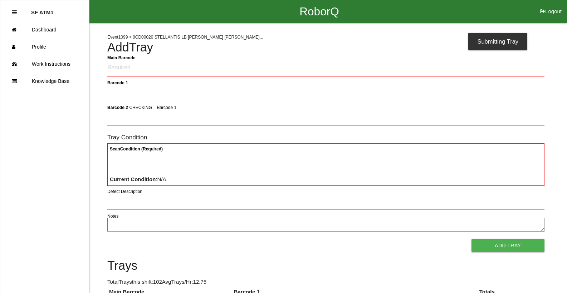 The height and width of the screenshot is (293, 567). Describe the element at coordinates (153, 107) in the screenshot. I see `span: CHECKING = Barcode 1` at that location.